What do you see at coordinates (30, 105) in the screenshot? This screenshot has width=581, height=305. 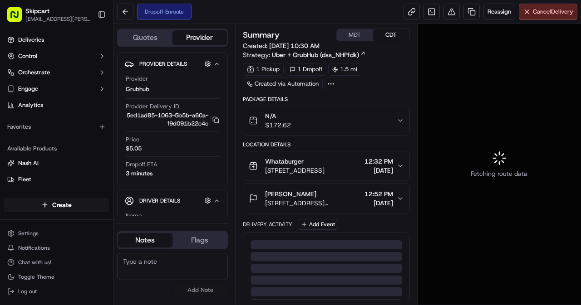 I see `span: Analytics` at bounding box center [30, 105].